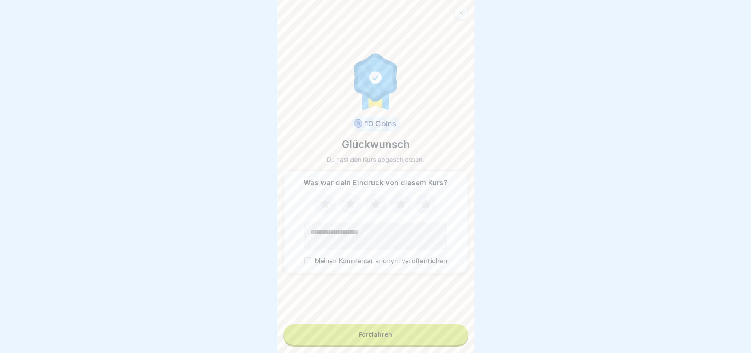 Image resolution: width=751 pixels, height=353 pixels. What do you see at coordinates (375, 145) in the screenshot?
I see `p: Glückwunsch` at bounding box center [375, 145].